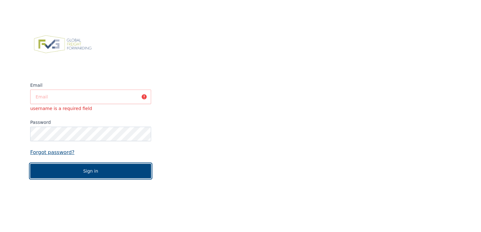  I want to click on a: Forgot password?, so click(91, 153).